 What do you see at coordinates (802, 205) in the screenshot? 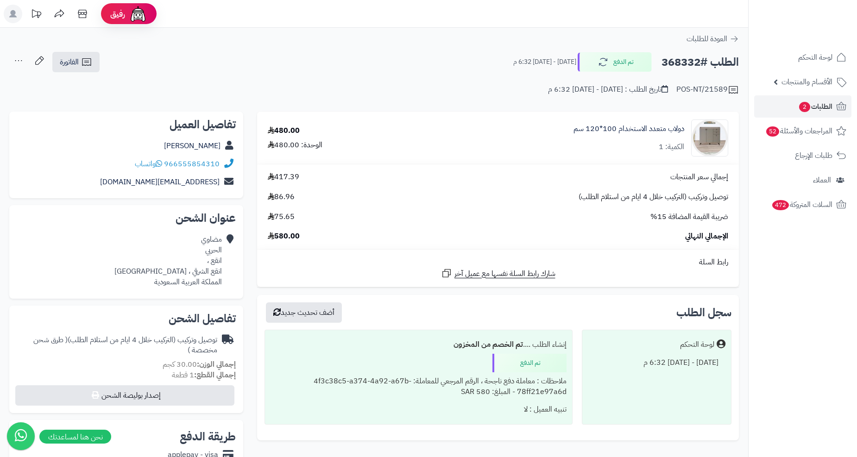
I see `span: السلات المتروكة` at bounding box center [802, 205].